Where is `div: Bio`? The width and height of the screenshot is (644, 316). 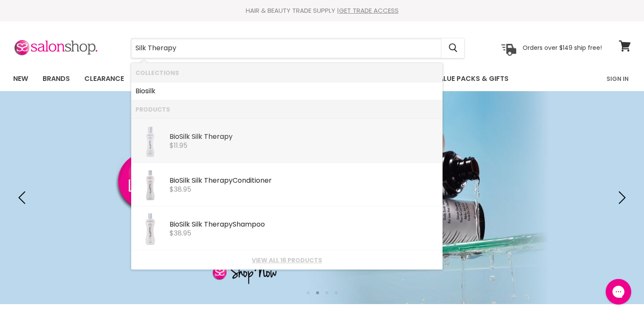 div: Bio is located at coordinates (303, 137).